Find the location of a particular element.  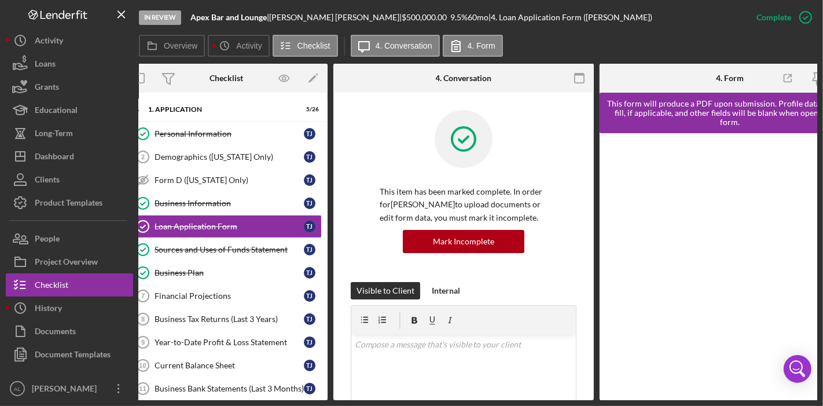

div: Personal Information is located at coordinates (229, 134).